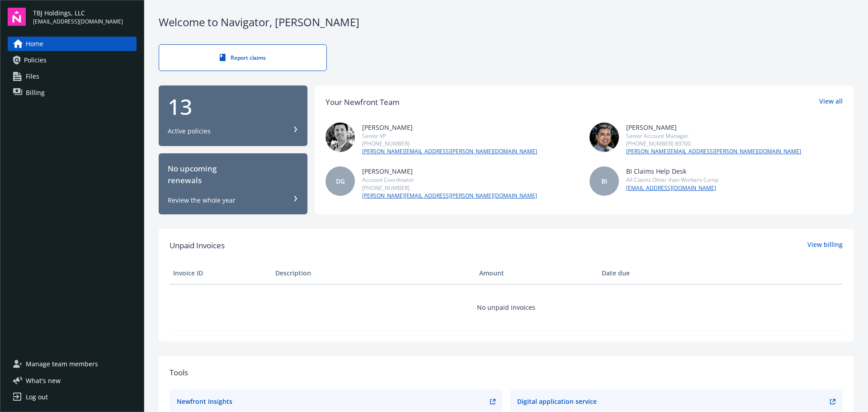 This screenshot has height=412, width=868. Describe the element at coordinates (363, 102) in the screenshot. I see `div: Your Newfront Team` at that location.